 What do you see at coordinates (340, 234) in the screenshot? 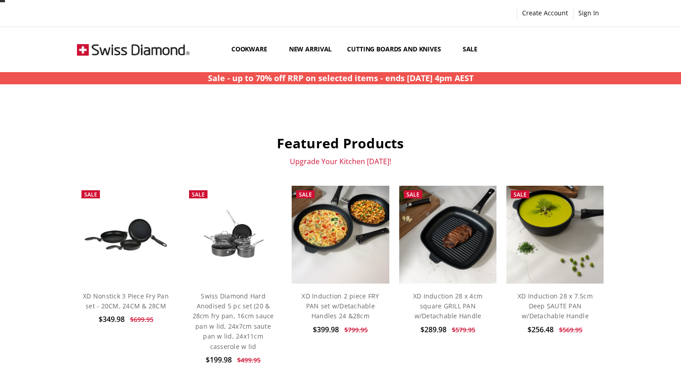
I see `img: XD Induction 2 piece FRY PAN set w/Detachable Handles 24 &28cm` at bounding box center [340, 234].